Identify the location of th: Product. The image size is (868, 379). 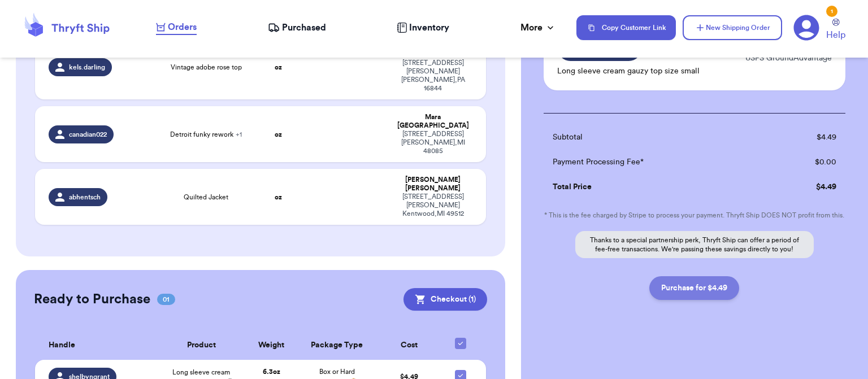
(201, 345).